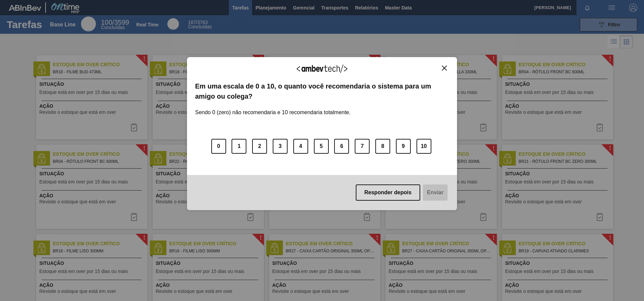 The image size is (644, 301). What do you see at coordinates (301, 146) in the screenshot?
I see `button: 4` at bounding box center [301, 146].